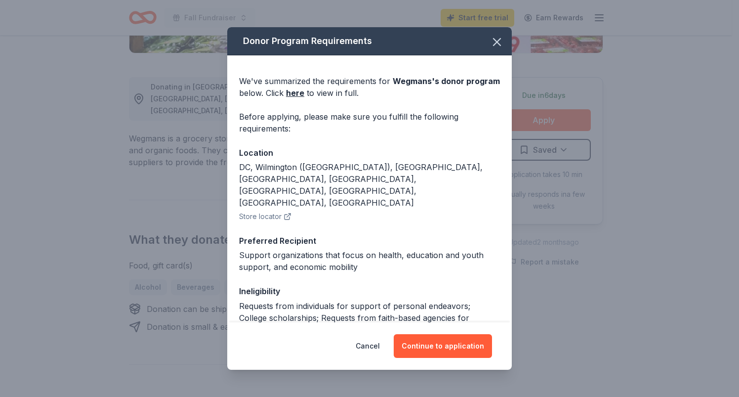 The height and width of the screenshot is (397, 739). Describe the element at coordinates (370, 123) in the screenshot. I see `div: Before applying, please make sure you fulfill the following requirements:` at that location.